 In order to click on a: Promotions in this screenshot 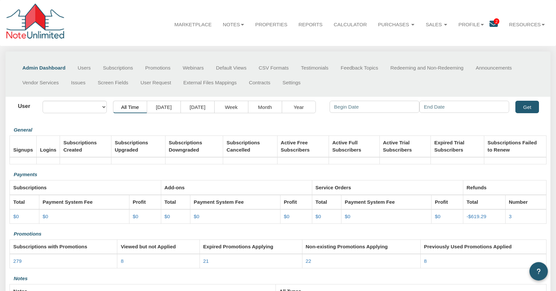, I will do `click(158, 68)`.